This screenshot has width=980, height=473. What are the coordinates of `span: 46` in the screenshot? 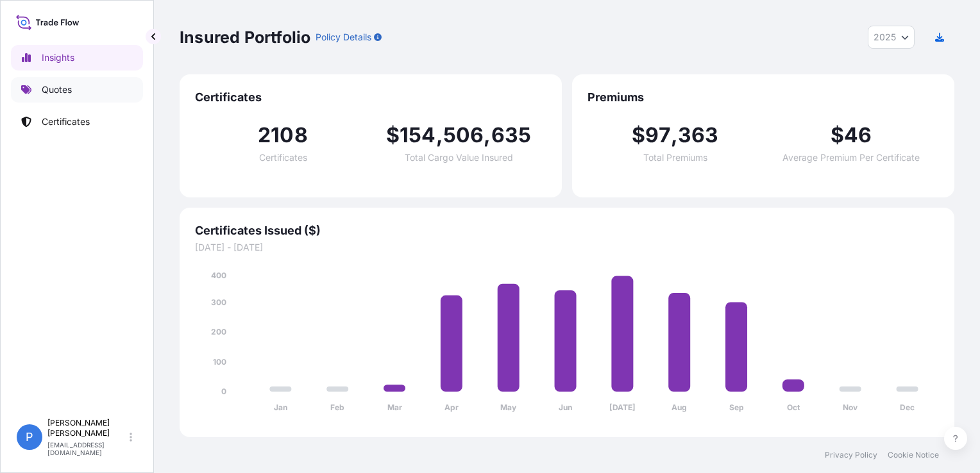 It's located at (858, 135).